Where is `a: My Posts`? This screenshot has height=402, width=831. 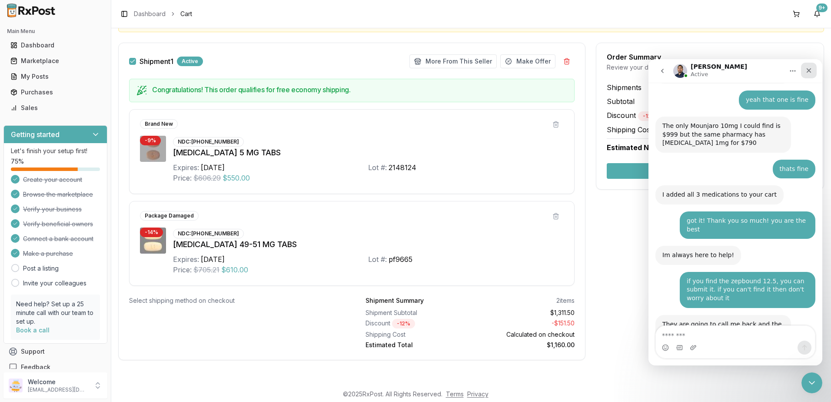 a: My Posts is located at coordinates (55, 76).